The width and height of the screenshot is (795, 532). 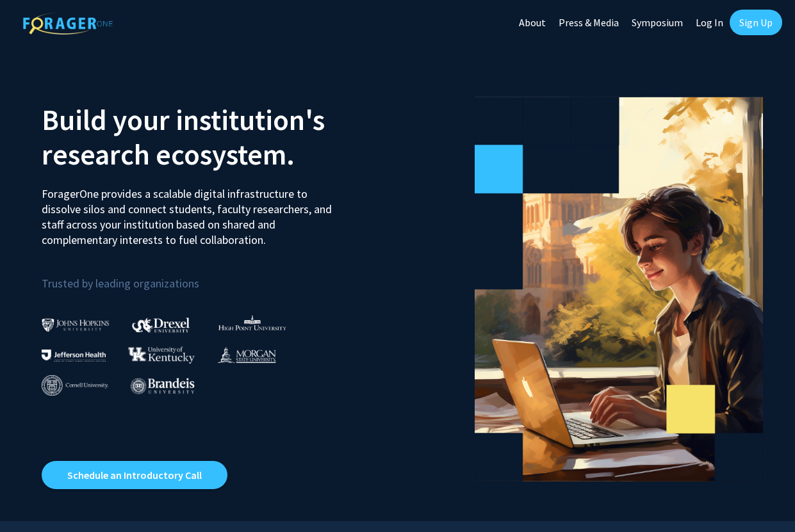 What do you see at coordinates (215, 275) in the screenshot?
I see `p: Trusted by leading organizations` at bounding box center [215, 275].